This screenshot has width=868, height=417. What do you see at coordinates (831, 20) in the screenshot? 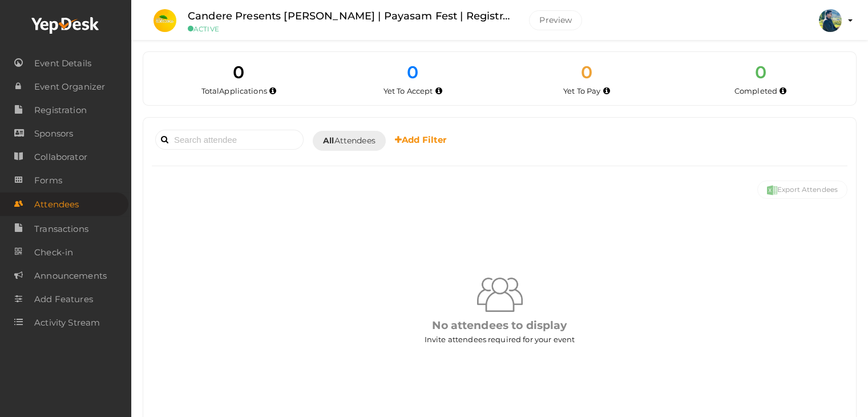
I see `img: ACg8ocImFeownhHtboqxd0f2jP-n9H7_i8EBYaAdPoJXQiB63u4xhcvD=s100` at bounding box center [831, 20].